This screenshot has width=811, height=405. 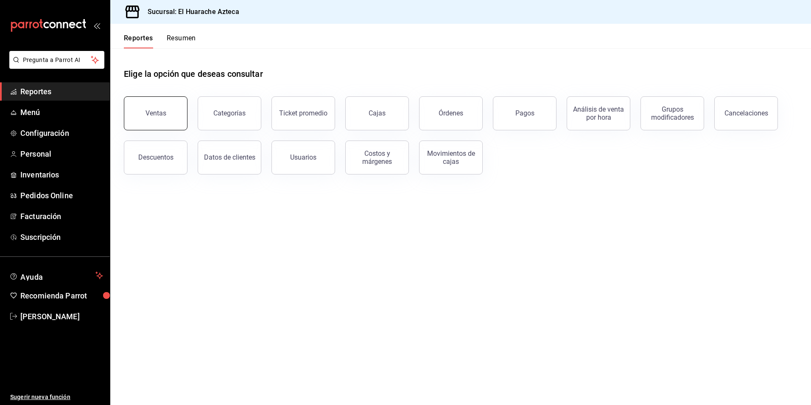 I want to click on span: Configuración, so click(x=61, y=133).